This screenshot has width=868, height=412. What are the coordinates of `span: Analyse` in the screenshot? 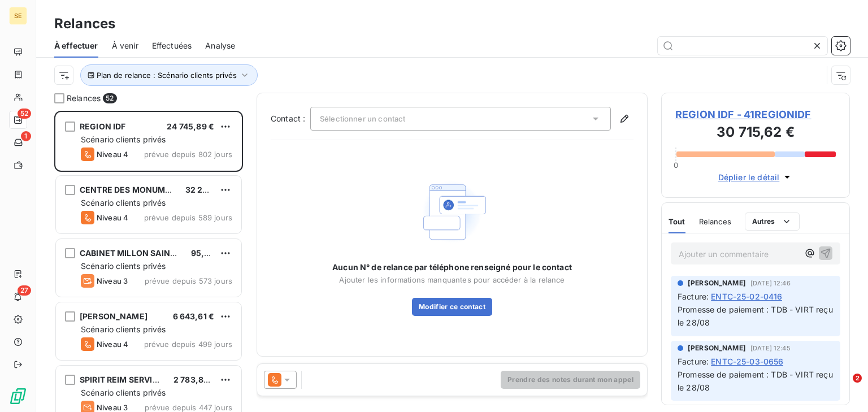 It's located at (220, 45).